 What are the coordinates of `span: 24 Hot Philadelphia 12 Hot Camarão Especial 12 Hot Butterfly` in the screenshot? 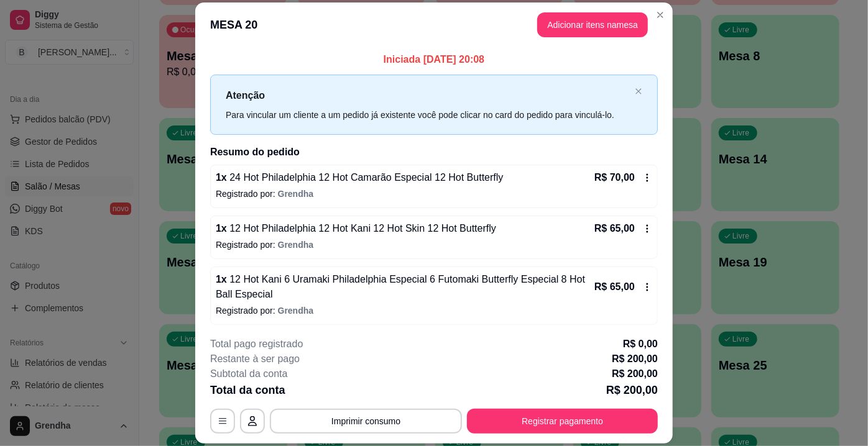 It's located at (365, 177).